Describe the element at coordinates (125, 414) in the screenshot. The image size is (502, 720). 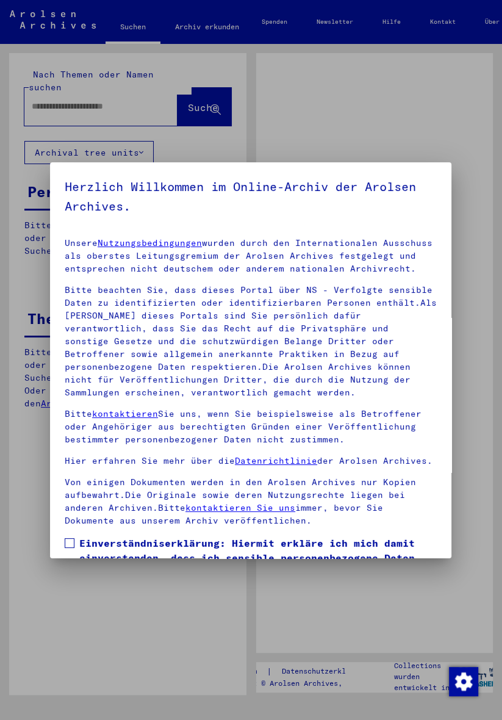
I see `a: kontaktieren` at that location.